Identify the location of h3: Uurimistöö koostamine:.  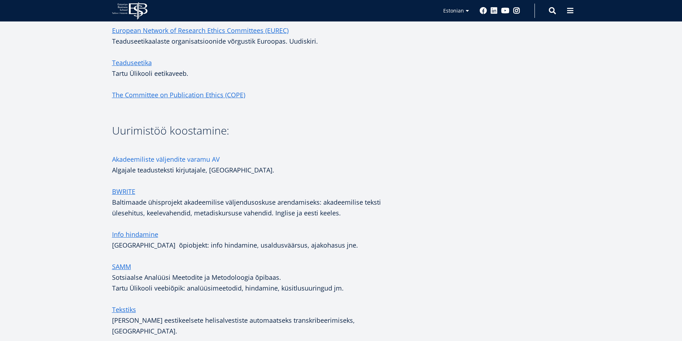
(262, 131).